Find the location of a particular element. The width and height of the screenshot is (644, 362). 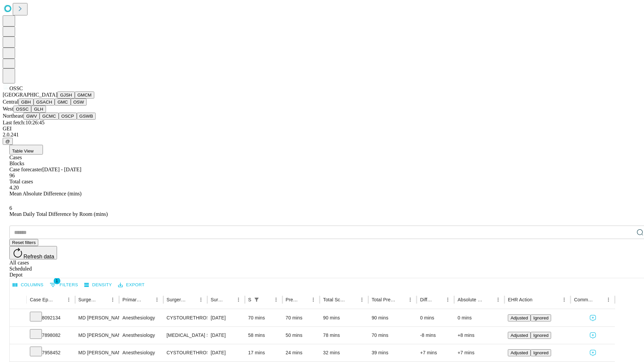

div: 17 mins is located at coordinates (264, 353).